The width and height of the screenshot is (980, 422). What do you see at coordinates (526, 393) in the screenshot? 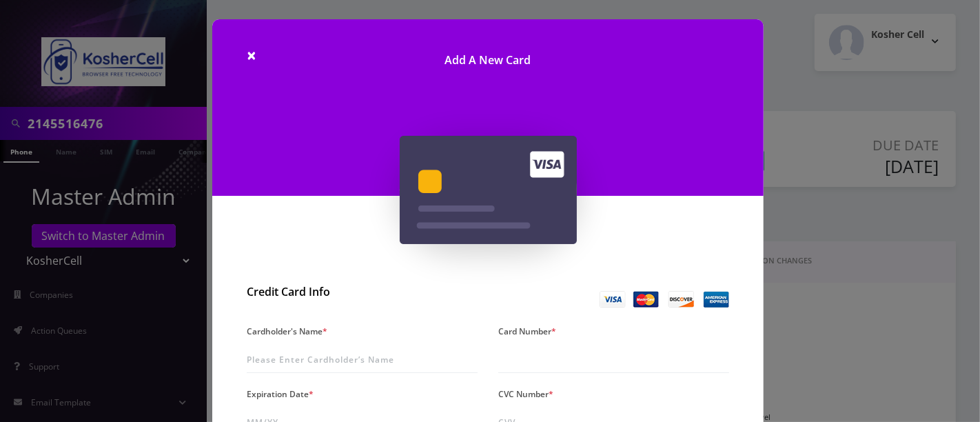
I see `label: CVC Number` at bounding box center [526, 393].